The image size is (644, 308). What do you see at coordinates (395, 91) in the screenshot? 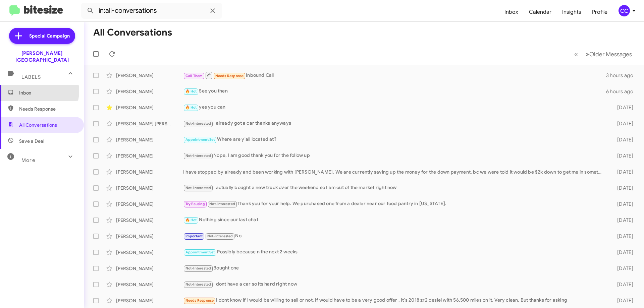
I see `div: See you then` at bounding box center [395, 91].